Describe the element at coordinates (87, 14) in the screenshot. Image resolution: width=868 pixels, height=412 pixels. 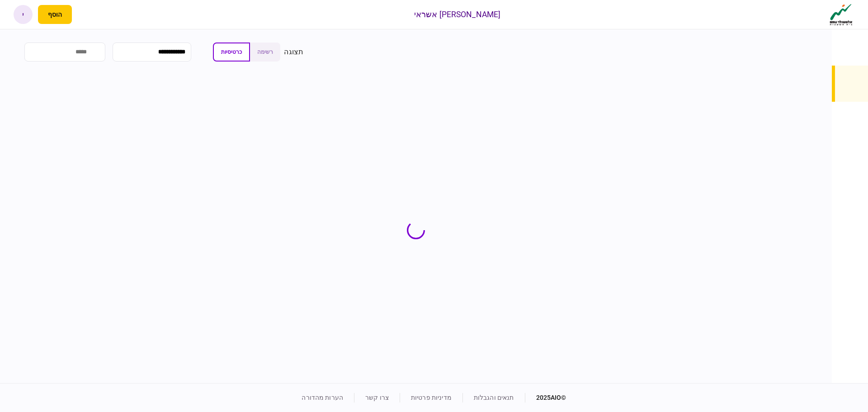
I see `button: פתח רשימת התראות` at that location.